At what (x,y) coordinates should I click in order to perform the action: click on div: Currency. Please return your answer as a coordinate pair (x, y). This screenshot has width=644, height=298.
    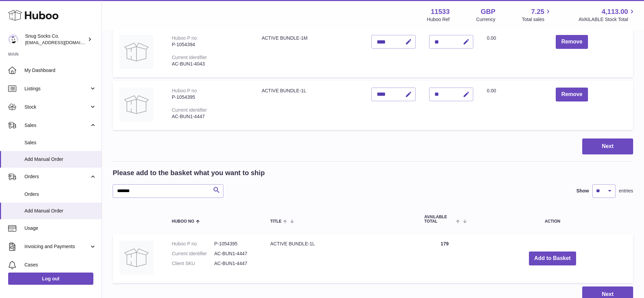
    Looking at the image, I should click on (486, 20).